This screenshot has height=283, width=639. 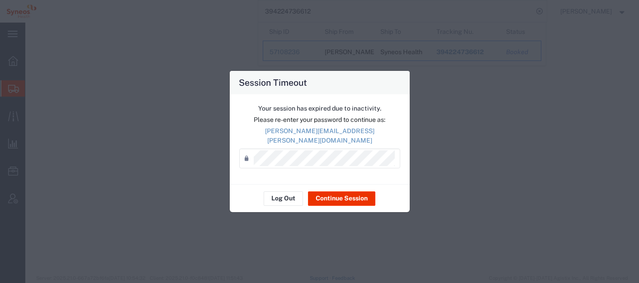 What do you see at coordinates (341, 199) in the screenshot?
I see `button: Continue Session` at bounding box center [341, 199].